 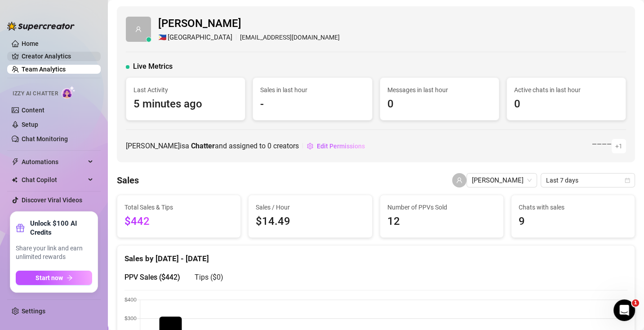 What do you see at coordinates (573, 207) in the screenshot?
I see `span: Chats with sales` at bounding box center [573, 207].